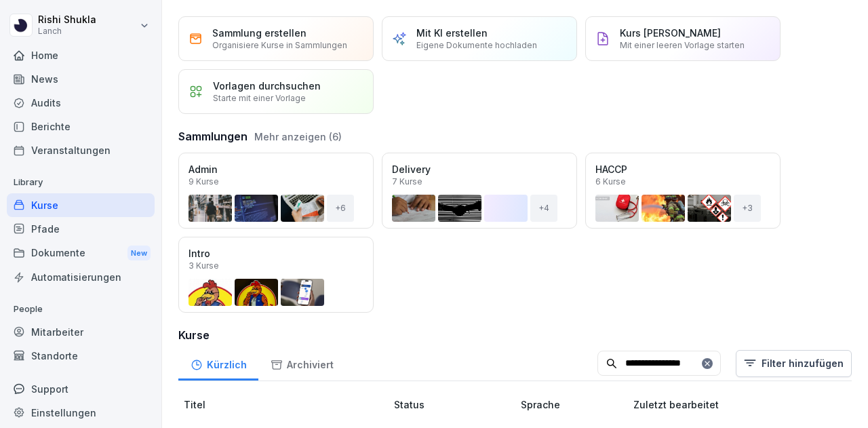 This screenshot has width=868, height=428. Describe the element at coordinates (341, 208) in the screenshot. I see `div: + 6` at that location.